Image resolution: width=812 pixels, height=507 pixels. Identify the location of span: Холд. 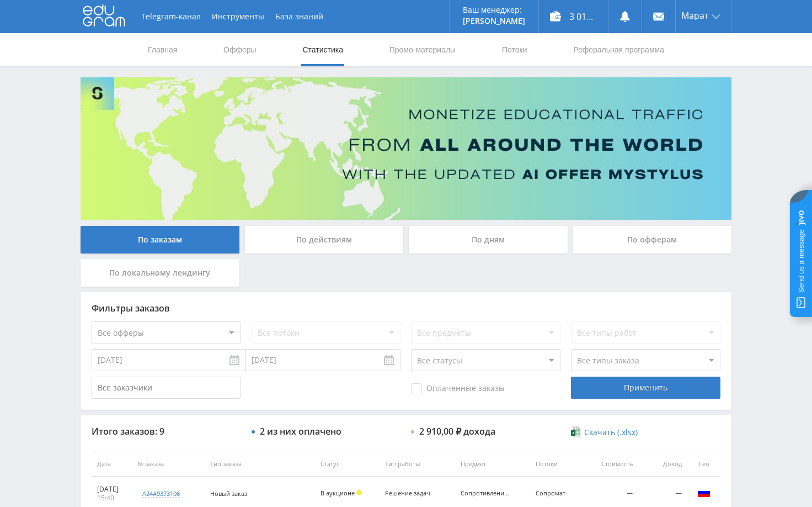
(359, 493).